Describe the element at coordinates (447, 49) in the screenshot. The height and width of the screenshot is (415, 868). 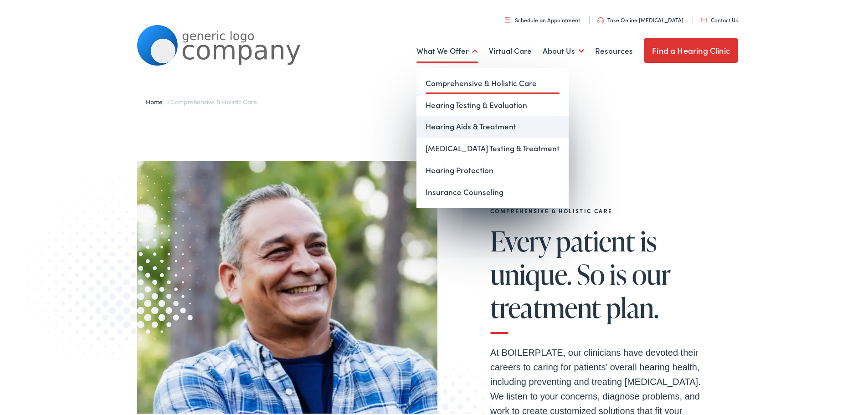
I see `a: What We Offer` at that location.